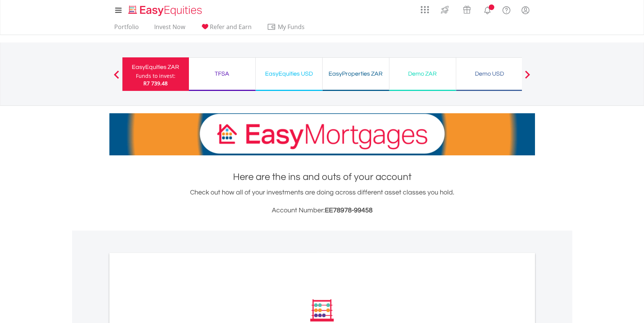  Describe the element at coordinates (166, 10) in the screenshot. I see `img: EasyEquities_Logo.png` at that location.